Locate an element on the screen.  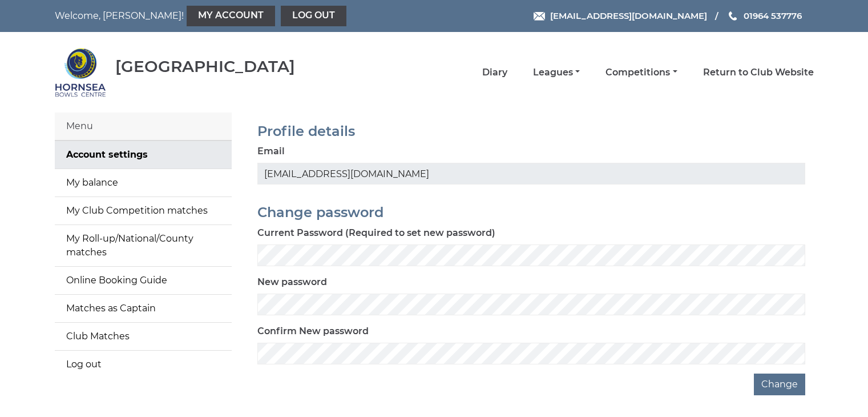
label: Confirm New password is located at coordinates (313, 331).